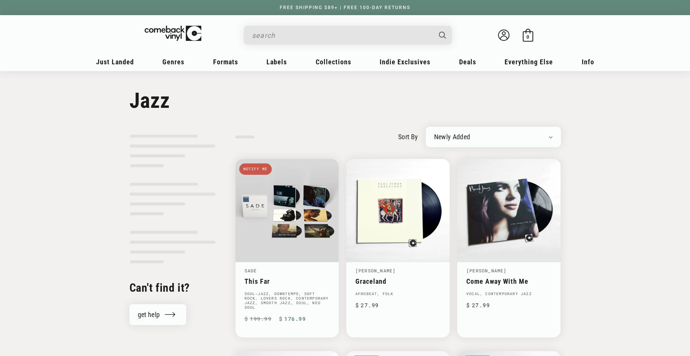  What do you see at coordinates (250, 271) in the screenshot?
I see `a: Sade` at bounding box center [250, 271].